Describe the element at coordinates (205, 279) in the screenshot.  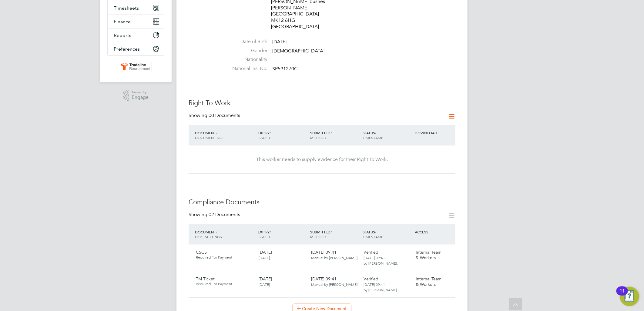
I see `span: TM Ticket` at that location.